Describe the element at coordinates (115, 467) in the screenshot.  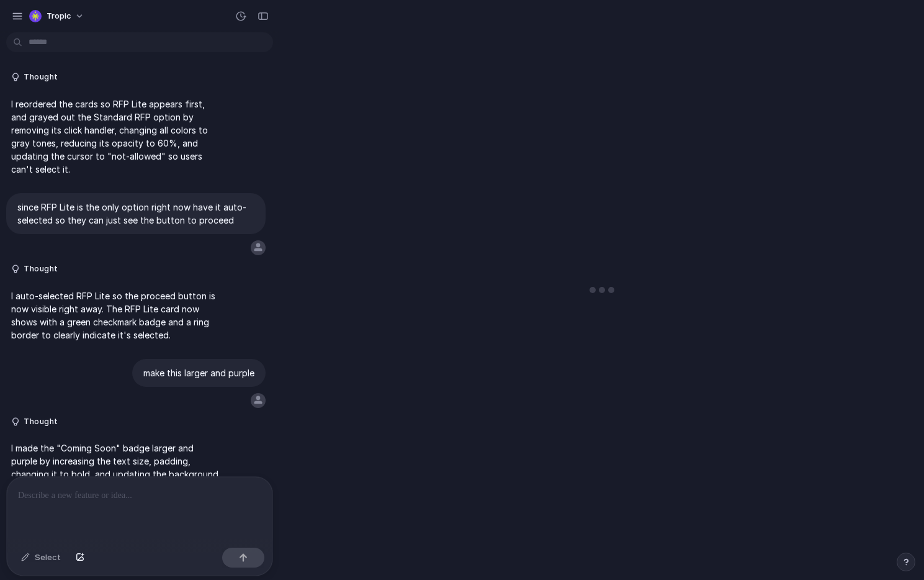
I see `p: I made the "Coming Soon" badge larger and purple by increasing the text size, padding, changing i...` at that location.